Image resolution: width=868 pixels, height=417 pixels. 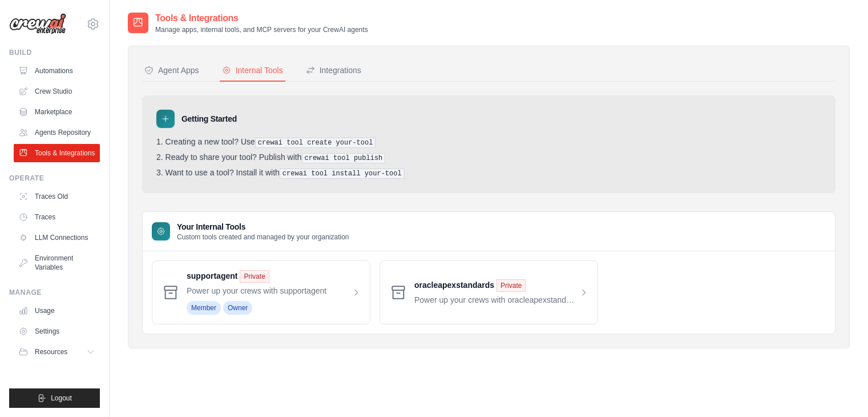 I want to click on button: Resources, so click(x=56, y=352).